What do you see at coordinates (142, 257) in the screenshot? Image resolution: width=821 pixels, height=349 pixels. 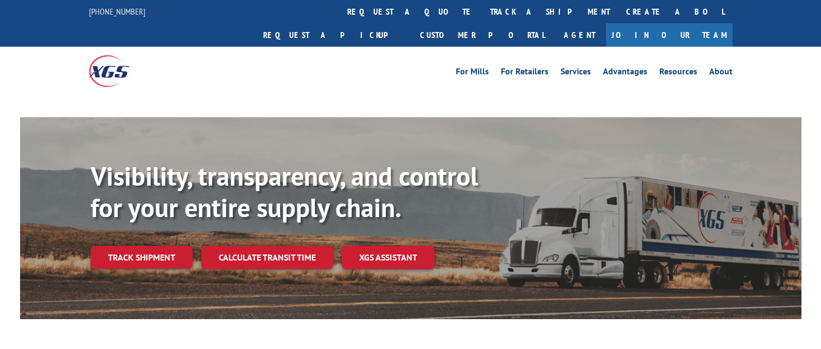 I see `a: Track shipment` at bounding box center [142, 257].